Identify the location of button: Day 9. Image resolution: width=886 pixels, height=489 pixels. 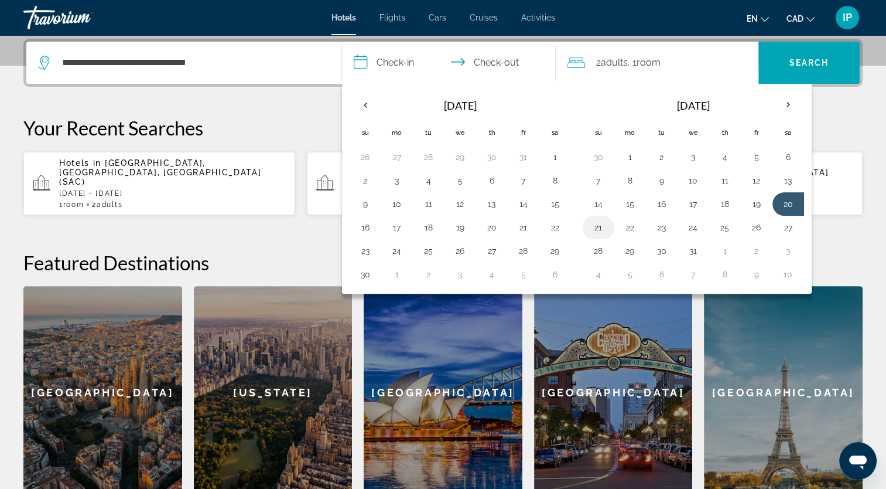
(757, 274).